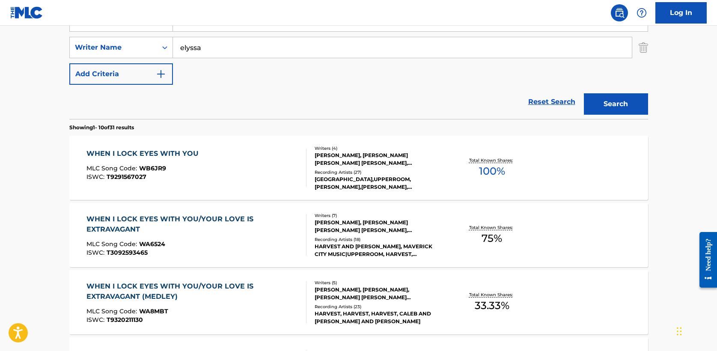 This screenshot has height=351, width=717. Describe the element at coordinates (379, 239) in the screenshot. I see `div: Recording Artists ( 18 )` at that location.